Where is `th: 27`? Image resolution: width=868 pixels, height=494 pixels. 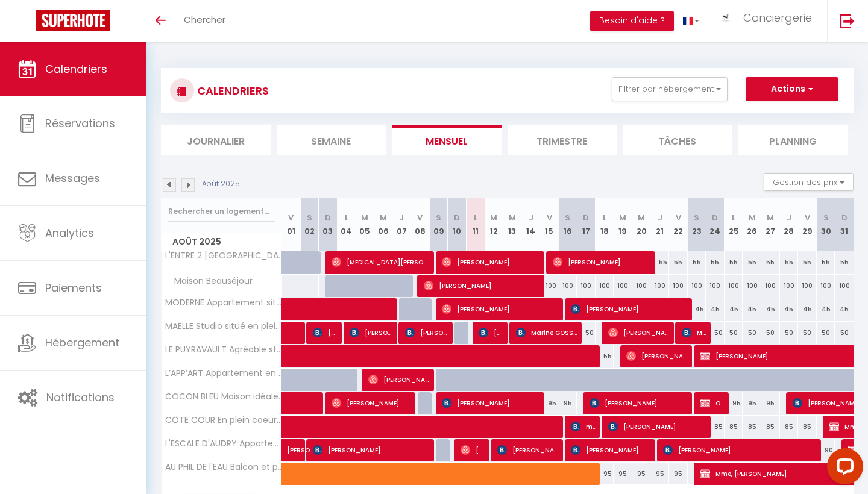 th: 27 is located at coordinates (770, 224).